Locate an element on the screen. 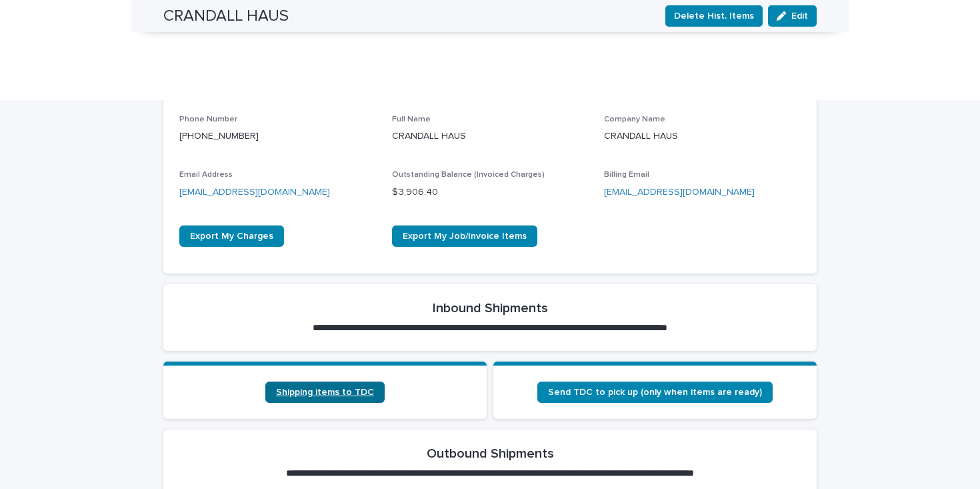  span: Send TDC to pick up (only when items are ready) is located at coordinates (655, 393).